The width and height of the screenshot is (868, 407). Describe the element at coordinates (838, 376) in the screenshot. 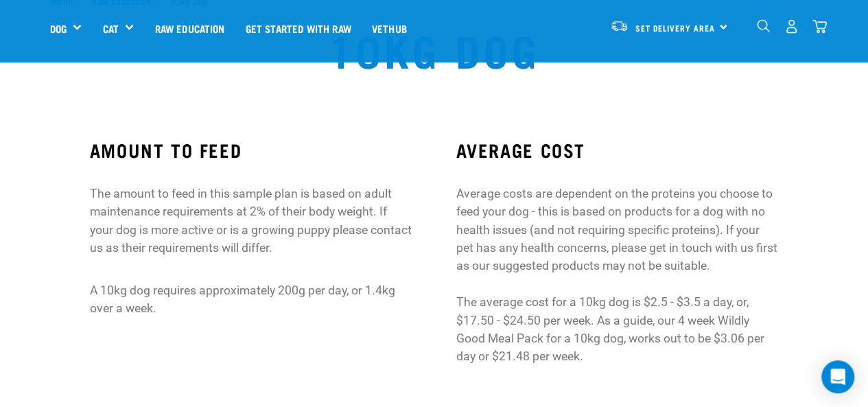

I see `div: Open Intercom Messenger` at that location.